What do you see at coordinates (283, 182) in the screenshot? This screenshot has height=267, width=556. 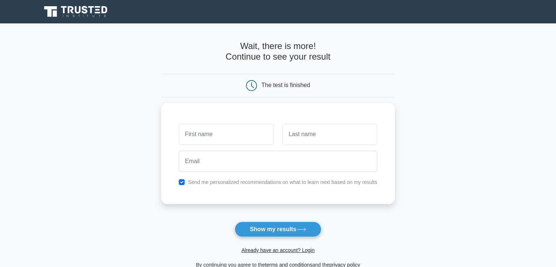 I see `label: Send me personalized recommendations on what to learn next based on my results` at bounding box center [283, 182].